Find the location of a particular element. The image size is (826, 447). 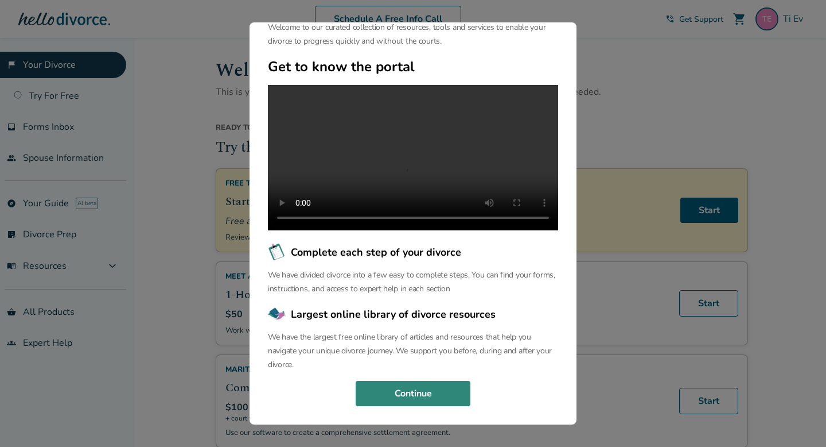

span: Largest online library of divorce resources is located at coordinates (393, 314).